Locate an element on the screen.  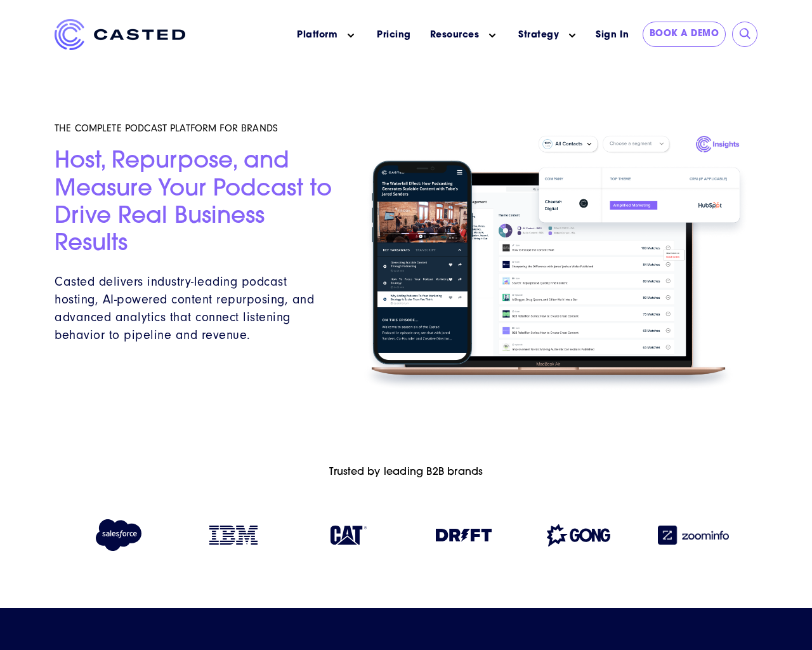
img: Casted_Logo_Horizontal_FullColor_PUR_BLUE is located at coordinates (120, 34).